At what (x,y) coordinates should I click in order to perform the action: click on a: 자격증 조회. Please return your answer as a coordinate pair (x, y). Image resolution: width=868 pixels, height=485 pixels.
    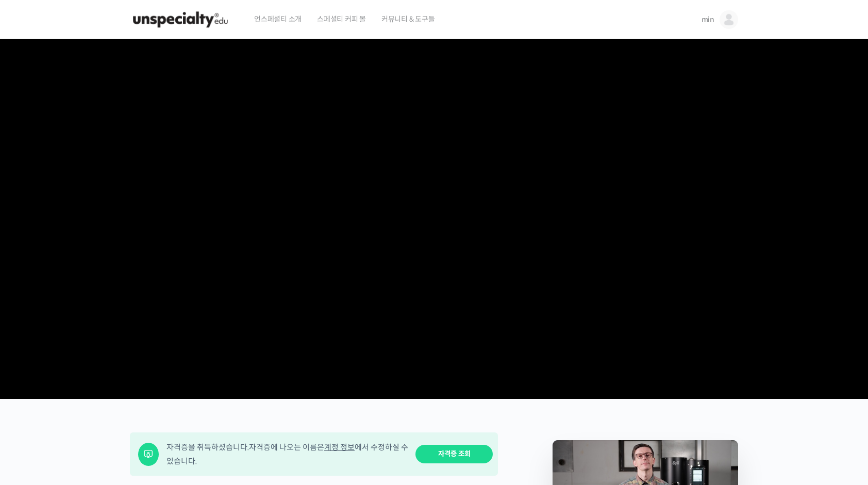
    Looking at the image, I should click on (454, 454).